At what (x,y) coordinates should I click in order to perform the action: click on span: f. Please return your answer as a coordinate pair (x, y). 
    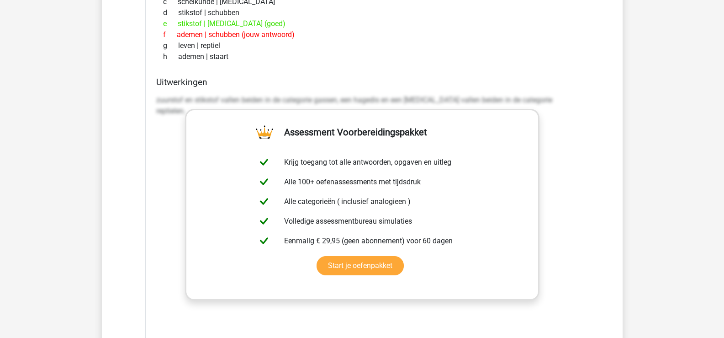
    Looking at the image, I should click on (170, 35).